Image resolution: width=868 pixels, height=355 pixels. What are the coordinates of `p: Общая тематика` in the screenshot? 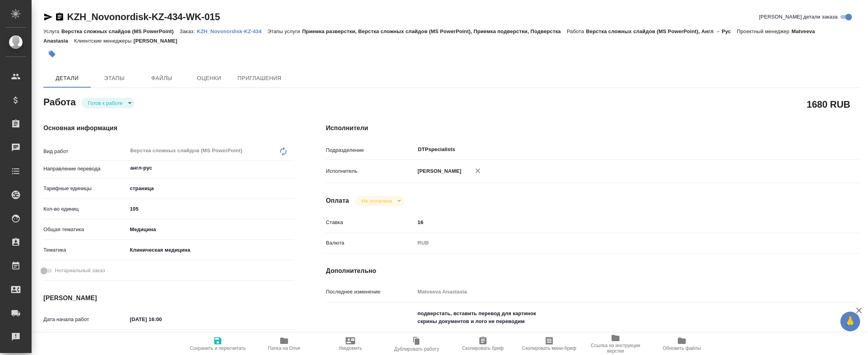 It's located at (85, 230).